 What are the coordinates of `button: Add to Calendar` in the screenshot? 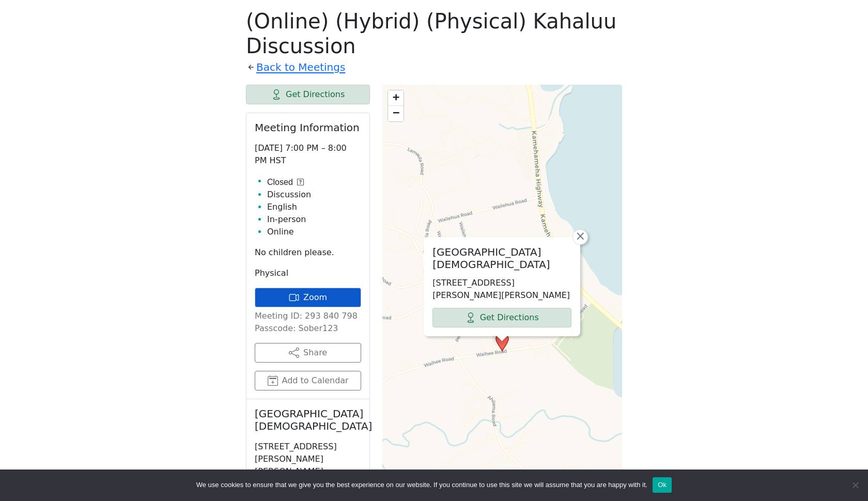 It's located at (308, 380).